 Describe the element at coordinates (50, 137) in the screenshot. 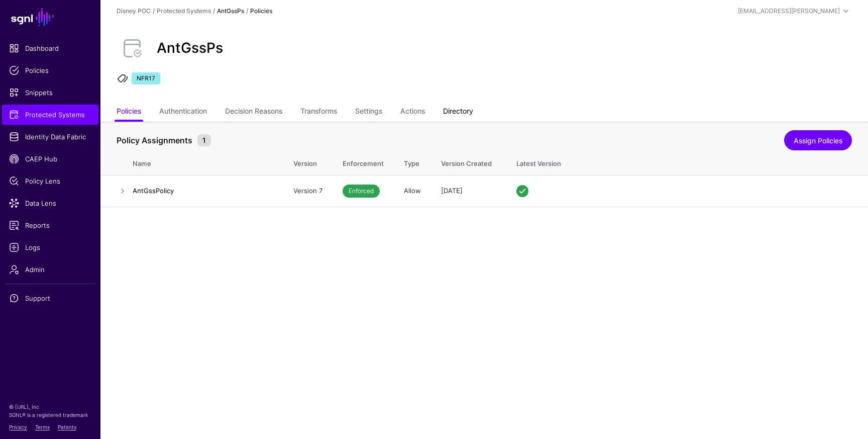

I see `a: Identity Data Fabric` at that location.